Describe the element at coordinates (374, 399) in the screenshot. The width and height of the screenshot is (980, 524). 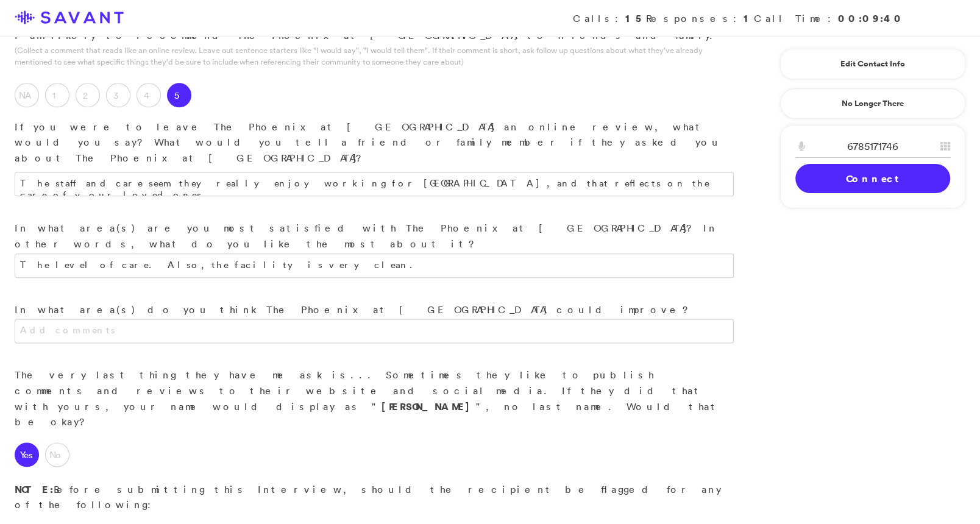
I see `p: The very last thing they have me ask is... Sometimes they like to publish comments and reviews to...` at that location.